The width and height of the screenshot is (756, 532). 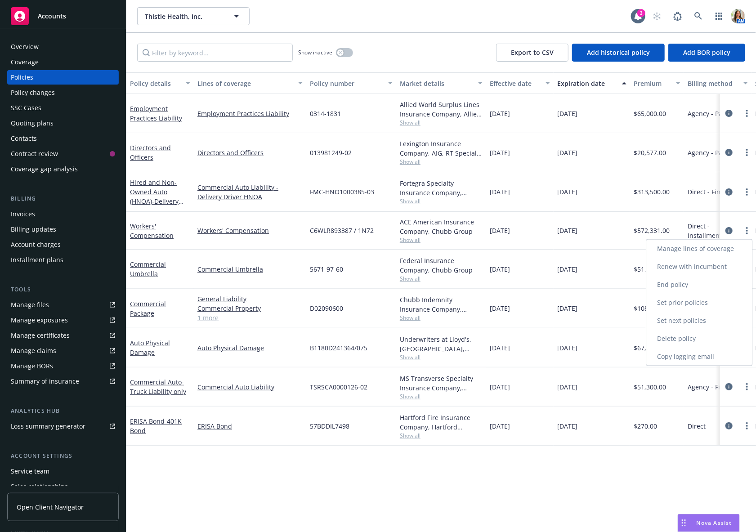 What do you see at coordinates (36, 245) in the screenshot?
I see `div: Account charges` at bounding box center [36, 245].